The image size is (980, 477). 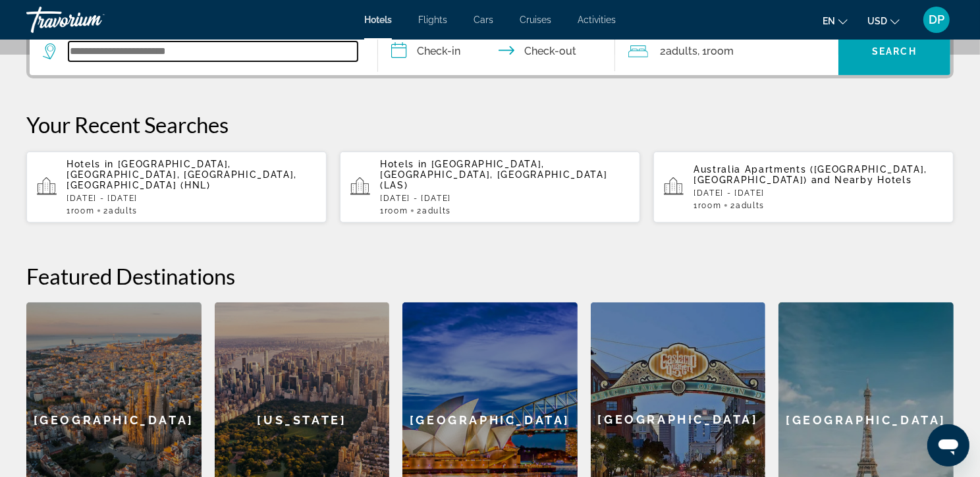 I want to click on span: en, so click(x=828, y=21).